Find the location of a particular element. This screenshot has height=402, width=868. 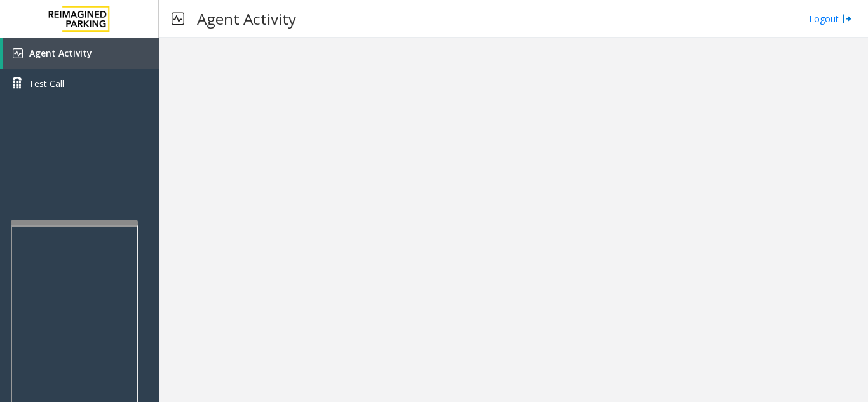

img: logout is located at coordinates (847, 18).